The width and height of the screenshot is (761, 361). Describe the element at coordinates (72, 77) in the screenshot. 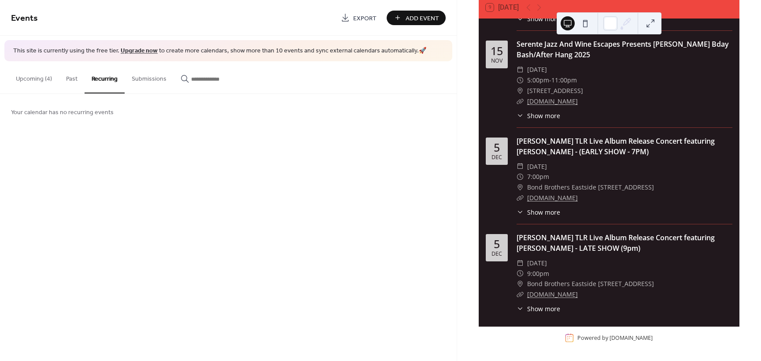

I see `button: Past` at that location.